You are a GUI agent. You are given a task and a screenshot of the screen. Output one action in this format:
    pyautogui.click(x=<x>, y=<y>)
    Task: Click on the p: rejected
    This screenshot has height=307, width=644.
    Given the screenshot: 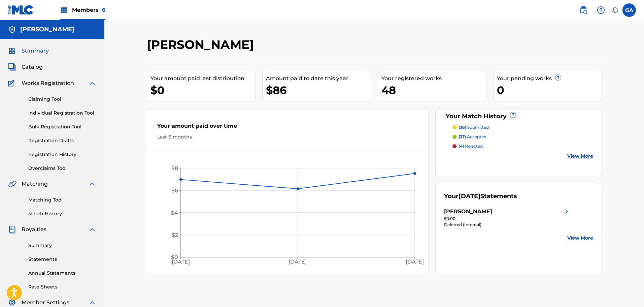 What is the action you would take?
    pyautogui.click(x=471, y=146)
    